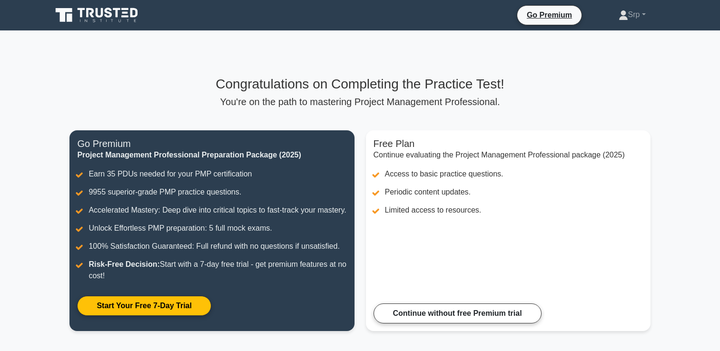  Describe the element at coordinates (144, 306) in the screenshot. I see `a: Start Your Free 7-Day Trial` at that location.